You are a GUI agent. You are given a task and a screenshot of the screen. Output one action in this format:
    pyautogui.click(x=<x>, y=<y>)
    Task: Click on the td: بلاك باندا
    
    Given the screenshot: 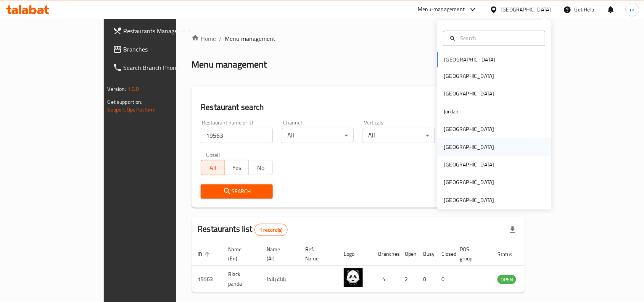 What is the action you would take?
    pyautogui.click(x=279, y=279)
    